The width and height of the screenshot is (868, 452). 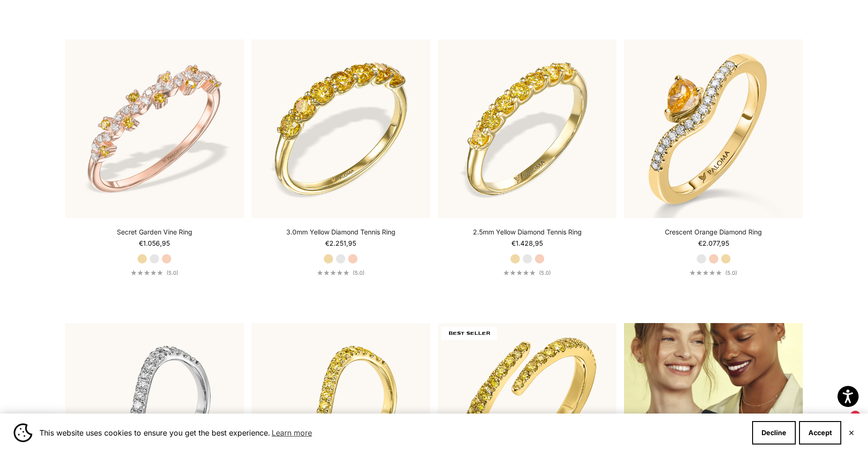 I want to click on span: This website uses cookies to ensure you get the best experience., so click(x=392, y=433).